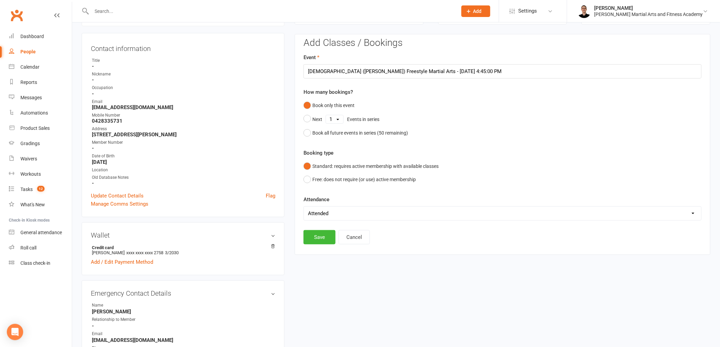 The height and width of the screenshot is (347, 720). What do you see at coordinates (40, 36) in the screenshot?
I see `a: Dashboard` at bounding box center [40, 36].